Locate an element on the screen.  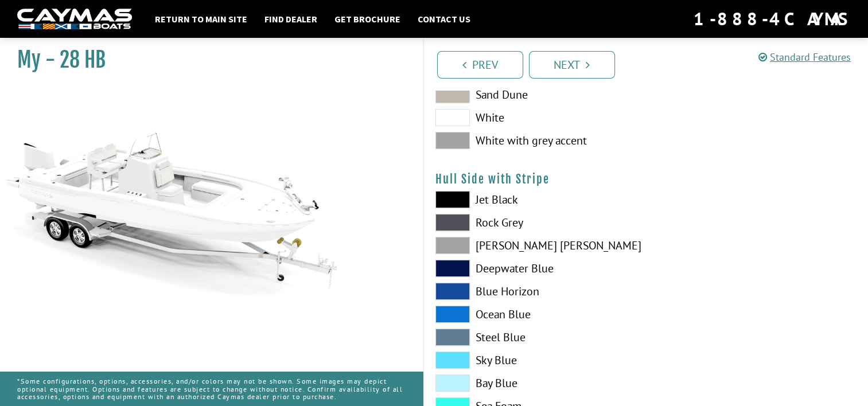
a: Next is located at coordinates (572, 65).